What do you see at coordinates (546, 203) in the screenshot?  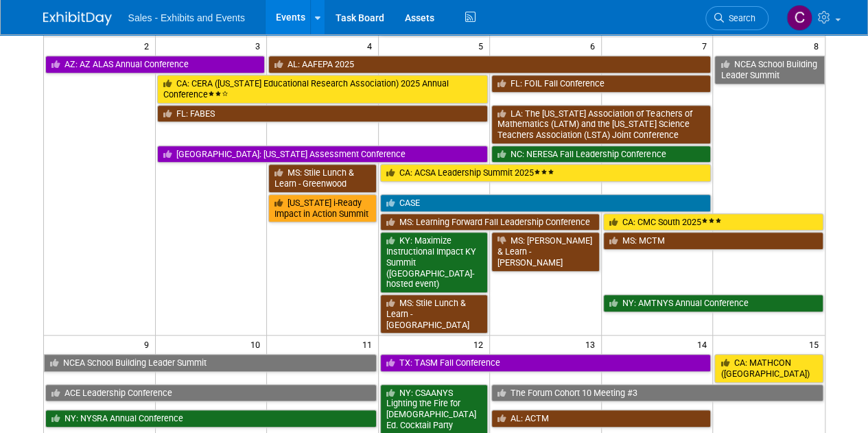 I see `a: CASE` at bounding box center [546, 203].